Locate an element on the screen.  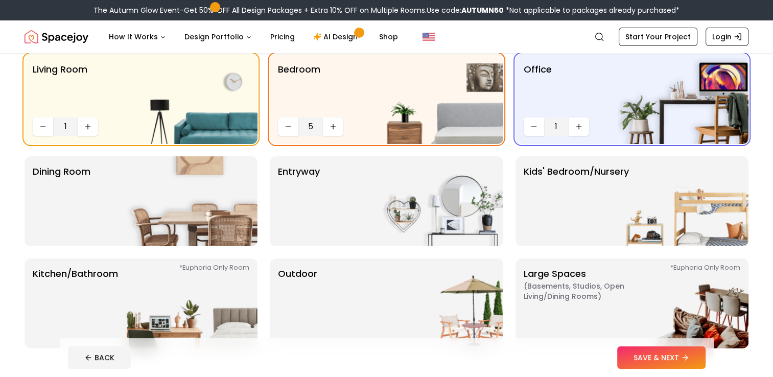
p: Living Room is located at coordinates (60, 88).